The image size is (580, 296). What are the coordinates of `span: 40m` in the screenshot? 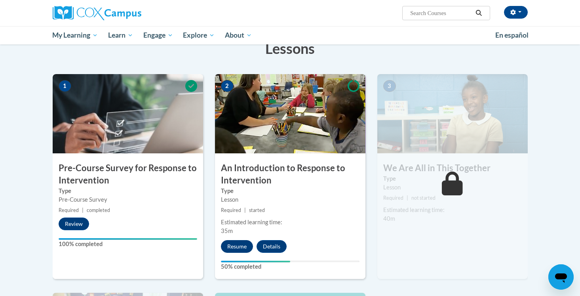 It's located at (389, 218).